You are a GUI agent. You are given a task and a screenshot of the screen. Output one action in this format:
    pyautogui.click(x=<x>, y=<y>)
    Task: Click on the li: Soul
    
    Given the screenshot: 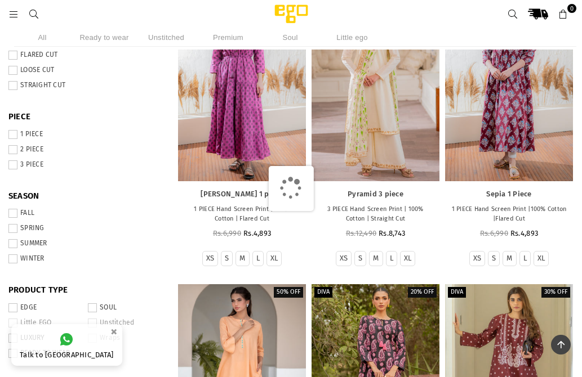 What is the action you would take?
    pyautogui.click(x=290, y=37)
    